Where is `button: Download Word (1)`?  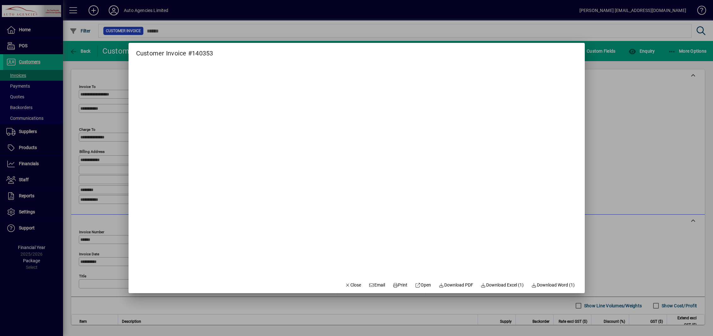
button: Download Word (1) is located at coordinates (553, 285).